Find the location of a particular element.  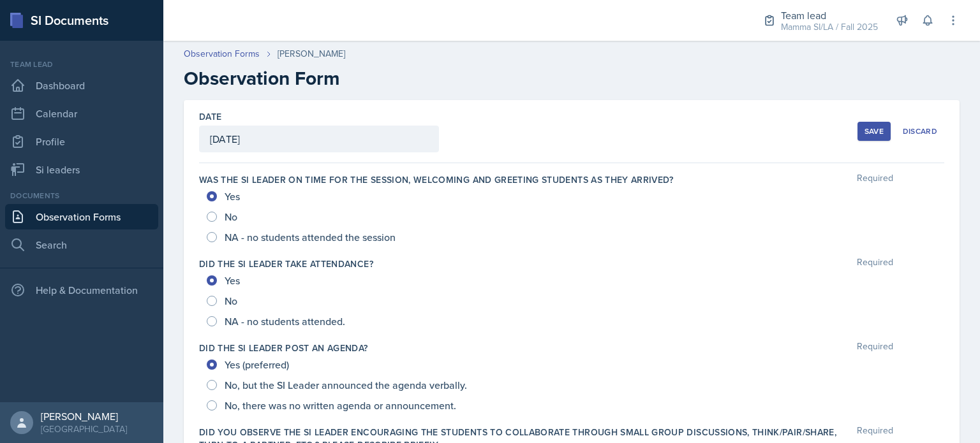

label: Did the SI Leader post an agenda? is located at coordinates (283, 348).